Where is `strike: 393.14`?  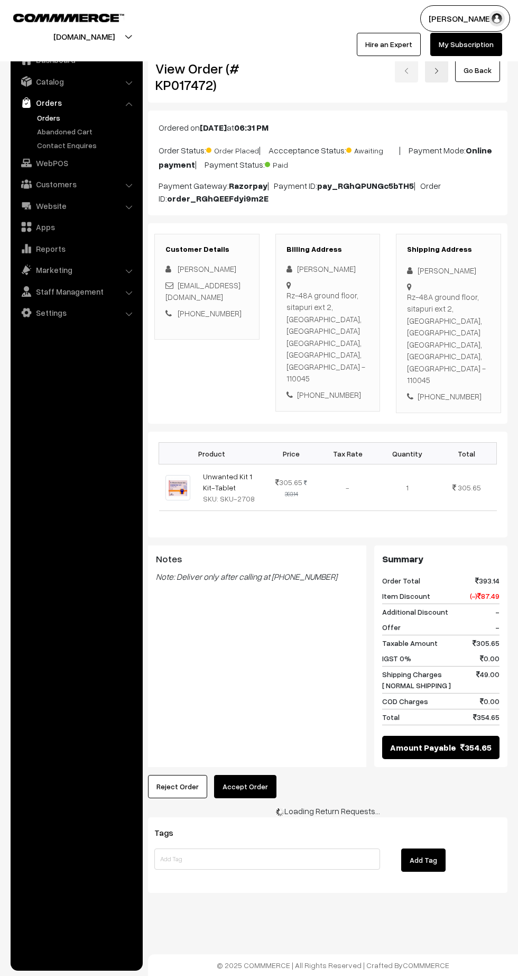
strike: 393.14 is located at coordinates (296, 488).